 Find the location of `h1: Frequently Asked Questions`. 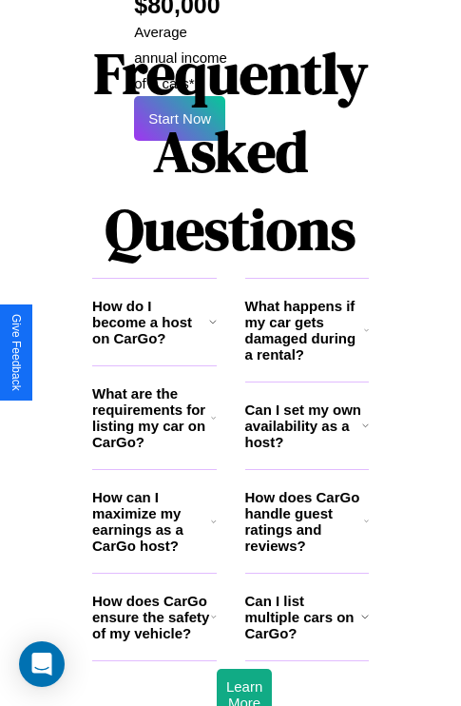

h1: Frequently Asked Questions is located at coordinates (230, 151).